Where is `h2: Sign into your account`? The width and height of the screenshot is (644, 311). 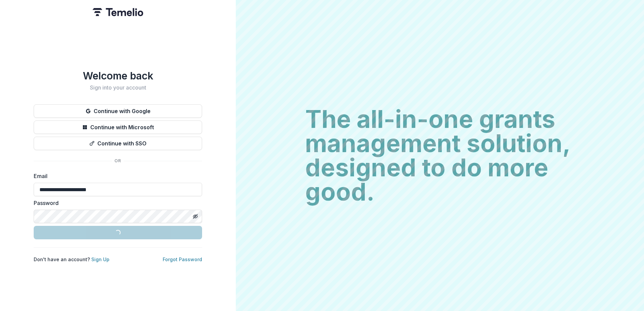
h2: Sign into your account is located at coordinates (118, 87).